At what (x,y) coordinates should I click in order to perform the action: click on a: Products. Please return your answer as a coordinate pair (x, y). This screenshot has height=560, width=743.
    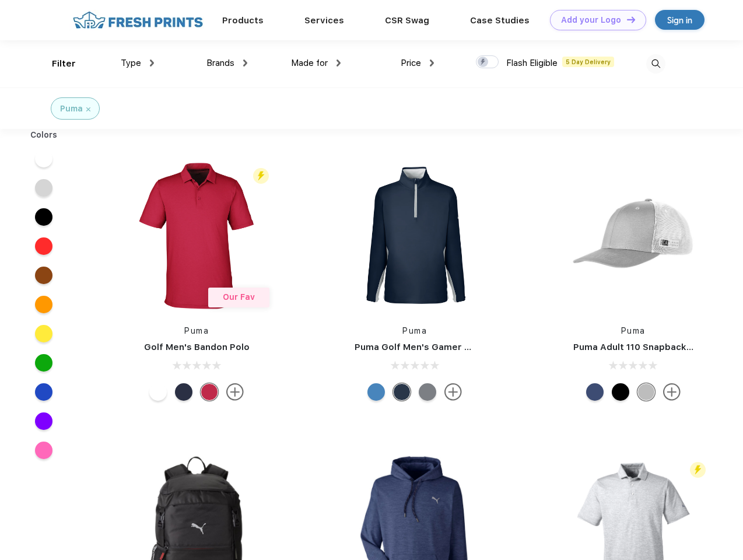
    Looking at the image, I should click on (243, 21).